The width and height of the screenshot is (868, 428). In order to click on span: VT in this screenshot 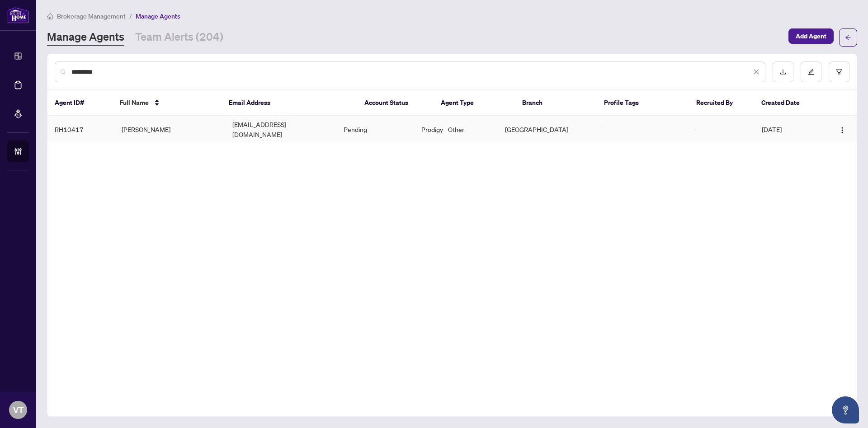, I will do `click(18, 410)`.